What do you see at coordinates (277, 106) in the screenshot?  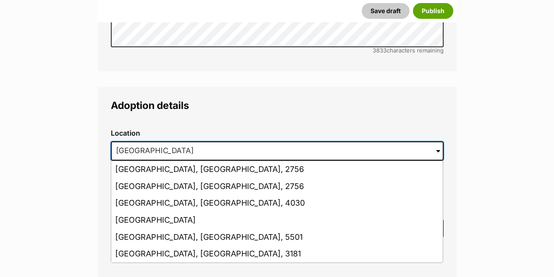 I see `legend: Adoption details` at bounding box center [277, 106].